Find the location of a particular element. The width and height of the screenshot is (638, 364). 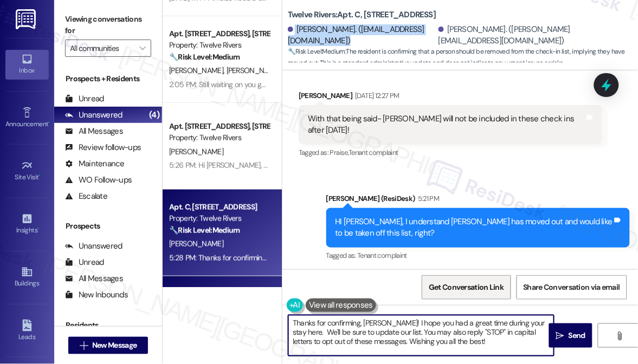

span: : The resident is confirming that a person should be removed from the check-in list, implying the... is located at coordinates (462, 58).